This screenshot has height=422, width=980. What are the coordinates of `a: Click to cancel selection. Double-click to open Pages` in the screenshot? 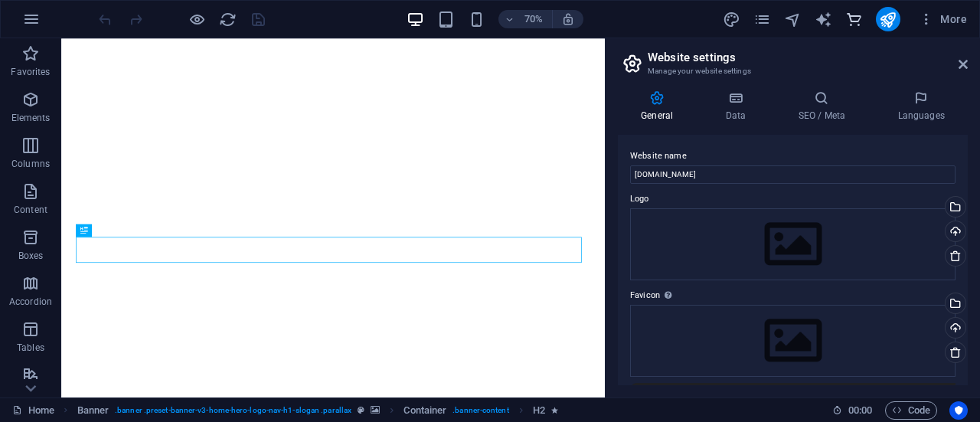 It's located at (33, 411).